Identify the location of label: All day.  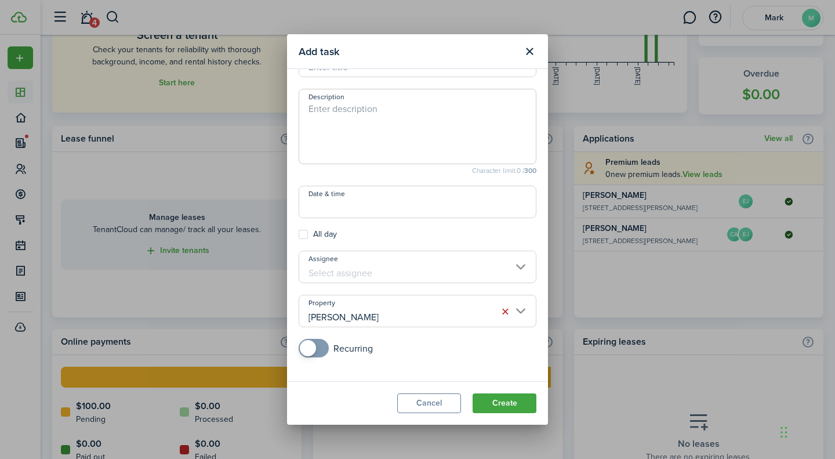
(318, 234).